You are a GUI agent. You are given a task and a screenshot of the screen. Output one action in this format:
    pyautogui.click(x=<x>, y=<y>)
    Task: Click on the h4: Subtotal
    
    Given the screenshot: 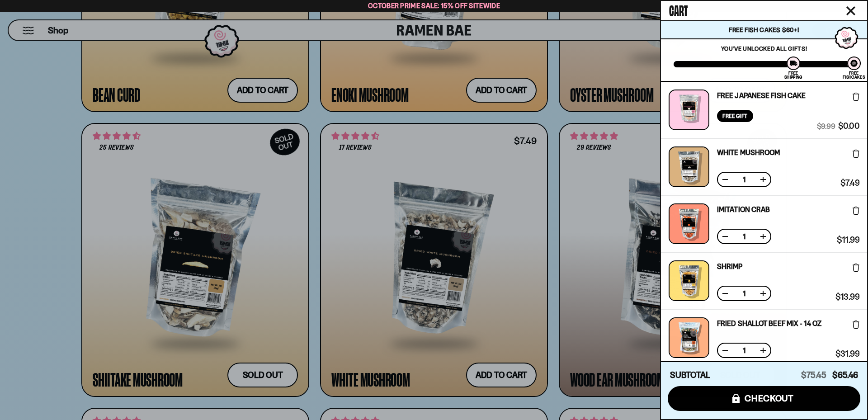 What is the action you would take?
    pyautogui.click(x=690, y=375)
    